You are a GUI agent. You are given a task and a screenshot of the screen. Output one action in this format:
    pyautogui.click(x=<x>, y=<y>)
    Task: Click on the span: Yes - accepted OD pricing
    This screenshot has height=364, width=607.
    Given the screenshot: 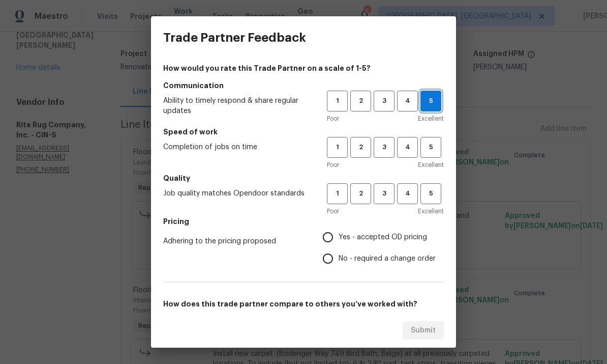 What is the action you would take?
    pyautogui.click(x=383, y=237)
    